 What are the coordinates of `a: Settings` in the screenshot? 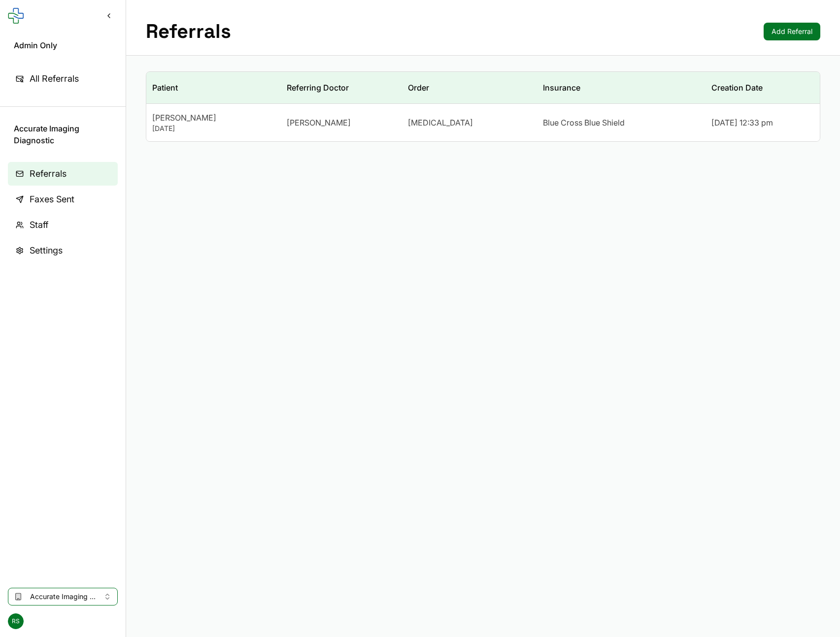 It's located at (63, 251).